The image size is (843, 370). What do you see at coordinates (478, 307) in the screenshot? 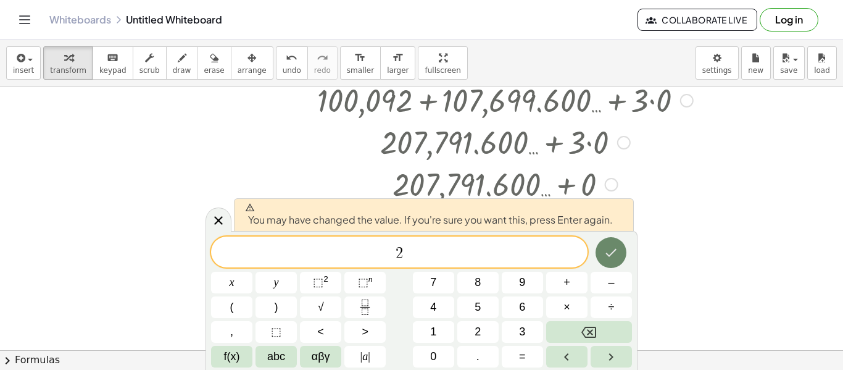
I see `span: 5` at bounding box center [478, 307].